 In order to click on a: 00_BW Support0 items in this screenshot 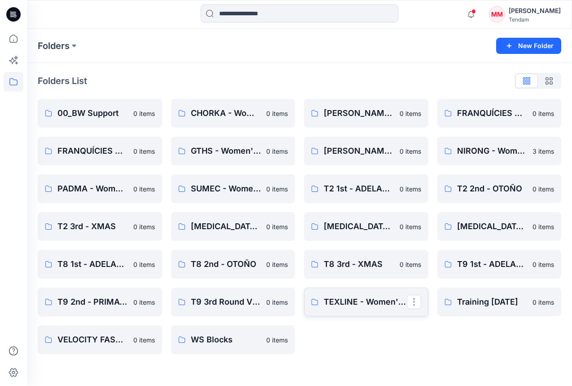, I will do `click(100, 113)`.